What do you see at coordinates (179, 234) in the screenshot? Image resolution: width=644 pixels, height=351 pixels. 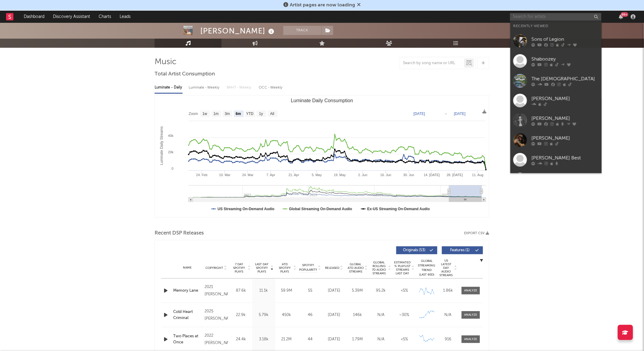 I see `span: Recent DSP Releases` at bounding box center [179, 234].